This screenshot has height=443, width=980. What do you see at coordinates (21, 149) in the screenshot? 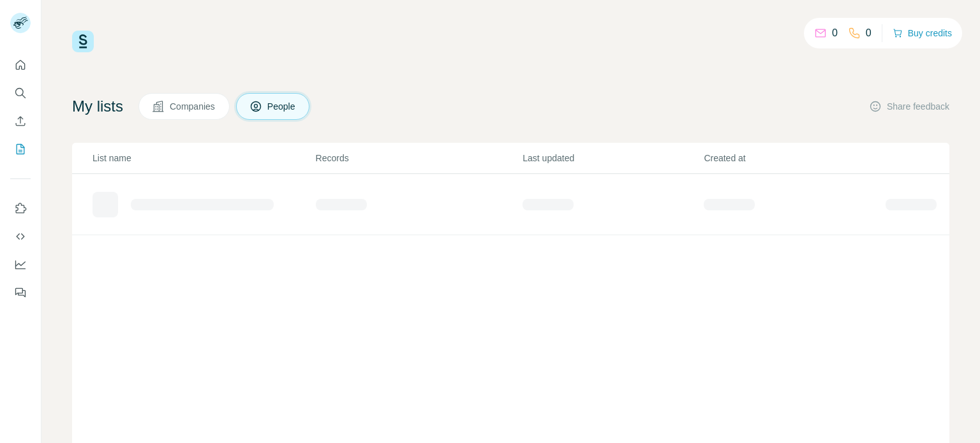
I see `button: My lists` at bounding box center [21, 149].